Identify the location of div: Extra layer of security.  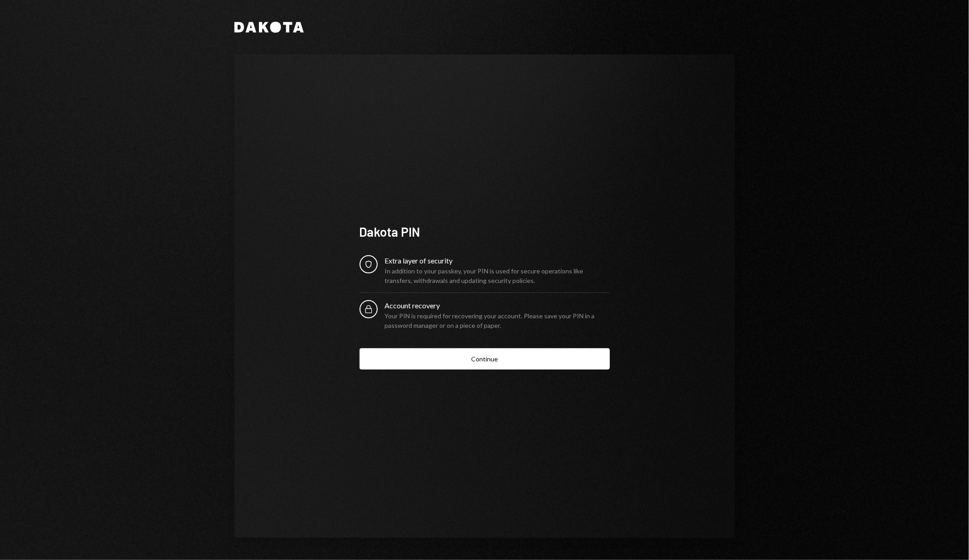
(497, 261).